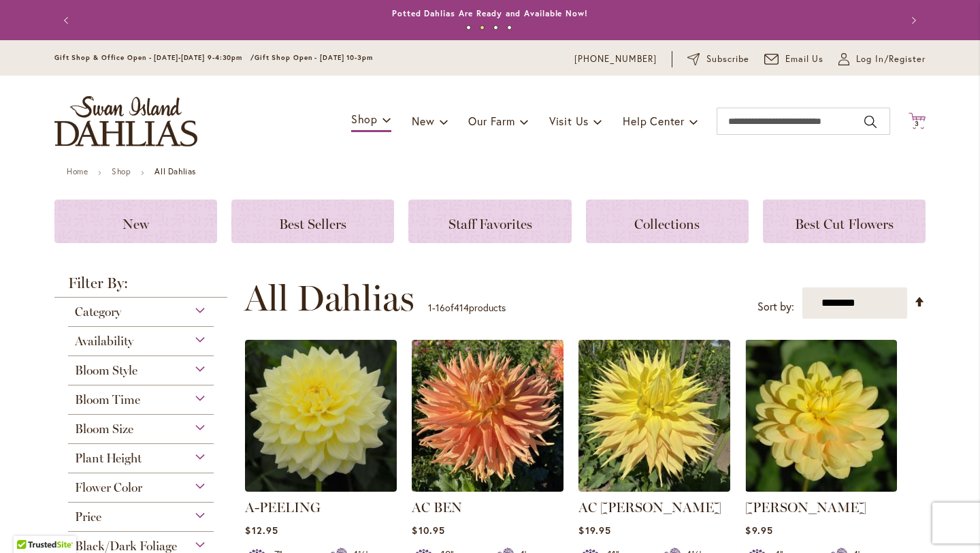  I want to click on span: 3, so click(916, 123).